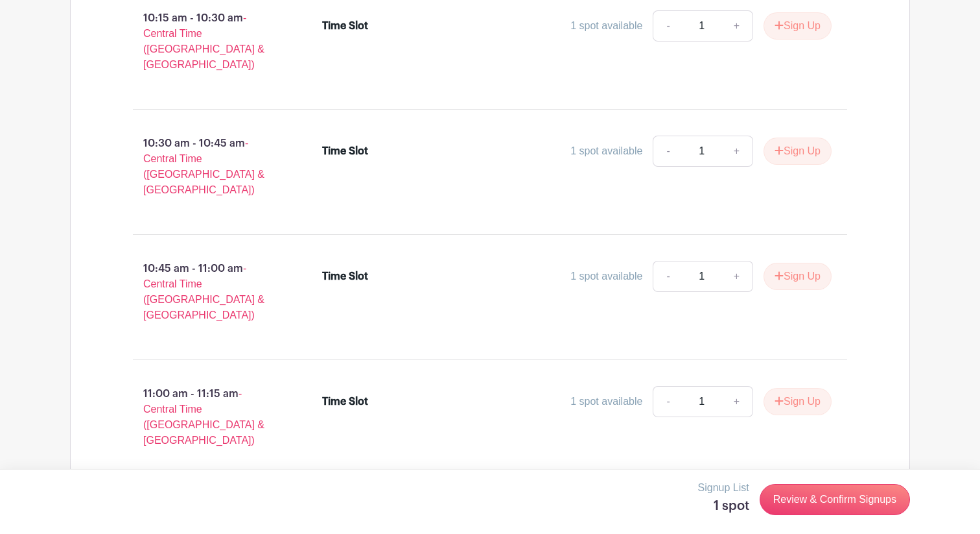  I want to click on a: Review & Confirm Signups, so click(834, 499).